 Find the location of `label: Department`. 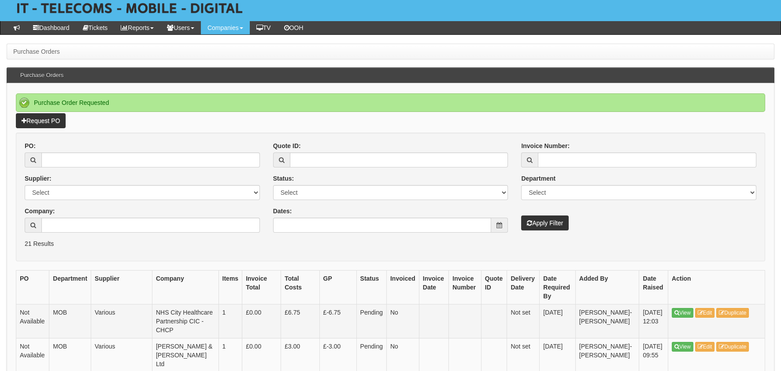

label: Department is located at coordinates (539, 179).